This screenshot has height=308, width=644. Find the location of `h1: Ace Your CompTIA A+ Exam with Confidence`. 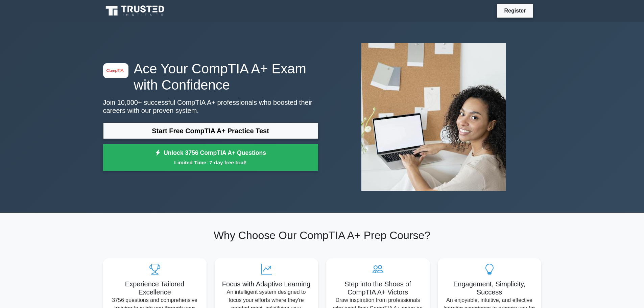

h1: Ace Your CompTIA A+ Exam with Confidence is located at coordinates (210, 77).